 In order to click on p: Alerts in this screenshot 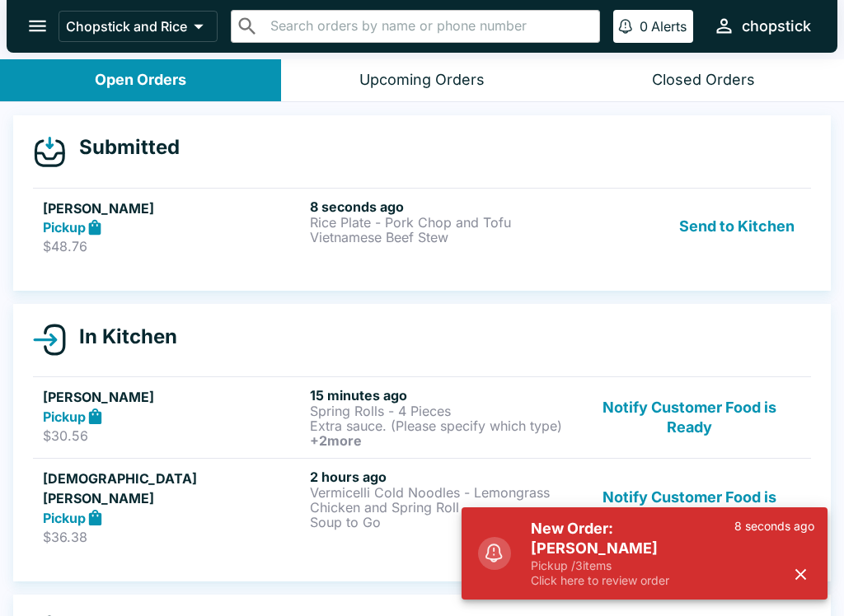, I will do `click(668, 26)`.